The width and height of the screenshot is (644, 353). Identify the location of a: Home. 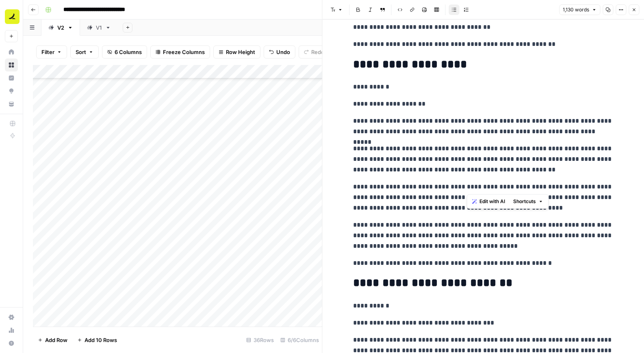
(12, 52).